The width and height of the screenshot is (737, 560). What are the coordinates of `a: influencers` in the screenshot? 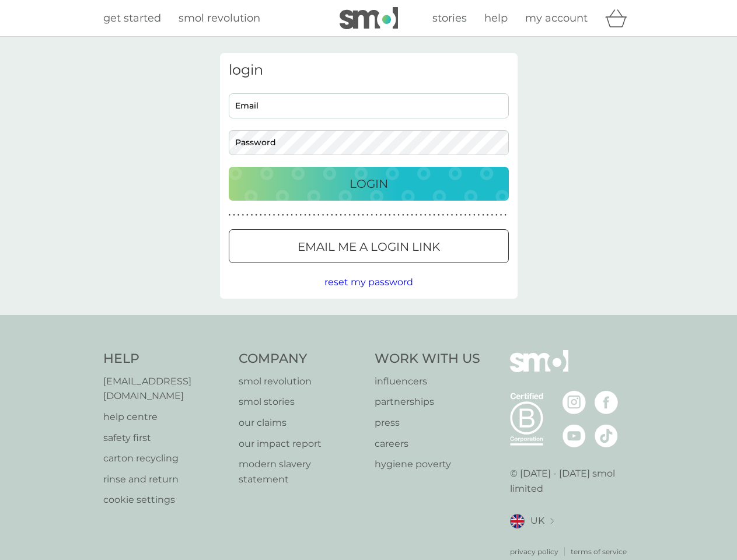 It's located at (427, 382).